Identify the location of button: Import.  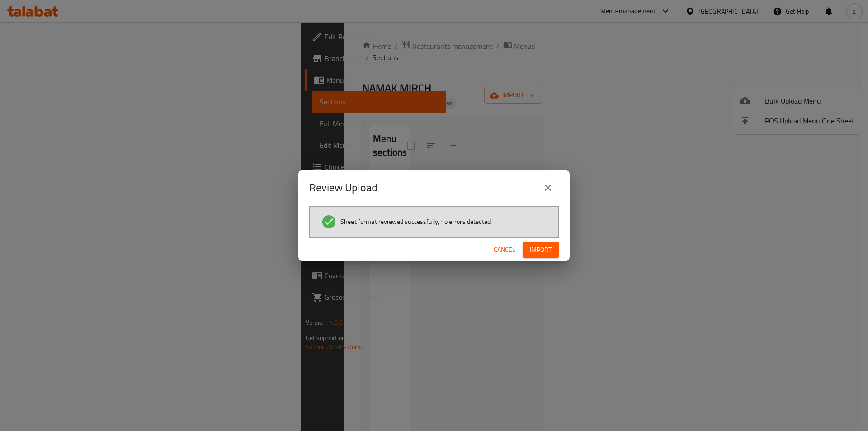
(541, 250).